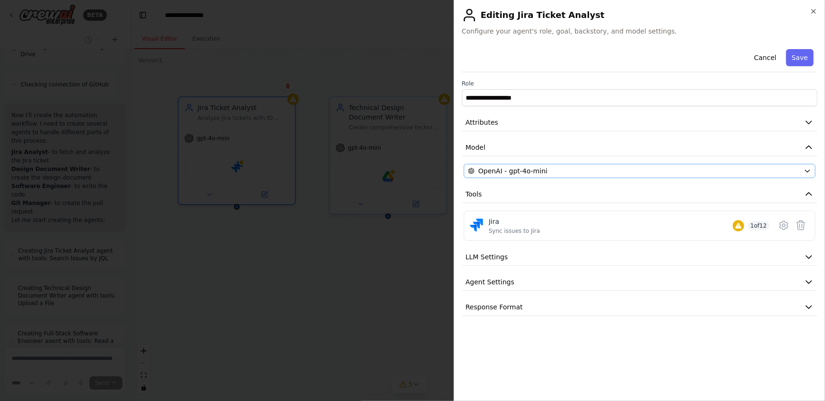  Describe the element at coordinates (800, 58) in the screenshot. I see `button: Save` at that location.